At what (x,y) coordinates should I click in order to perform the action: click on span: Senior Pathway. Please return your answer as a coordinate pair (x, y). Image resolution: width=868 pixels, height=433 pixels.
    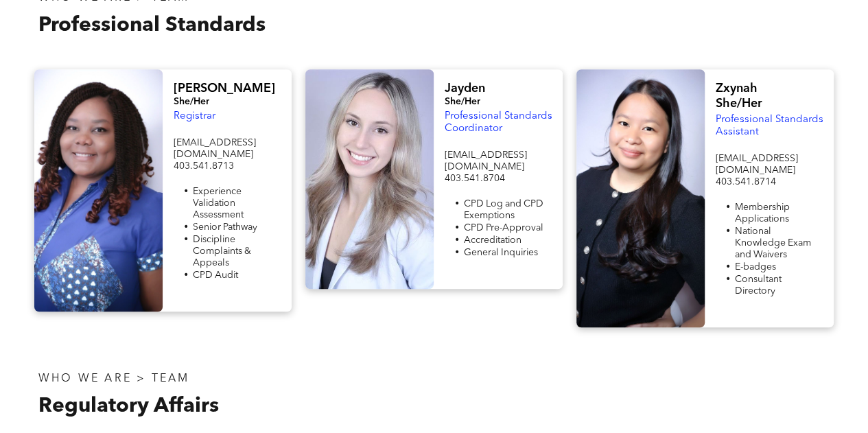
    Looking at the image, I should click on (225, 227).